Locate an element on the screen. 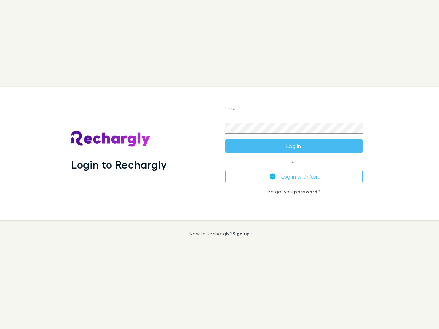 This screenshot has width=439, height=329. p: Forgot your ? is located at coordinates (294, 192).